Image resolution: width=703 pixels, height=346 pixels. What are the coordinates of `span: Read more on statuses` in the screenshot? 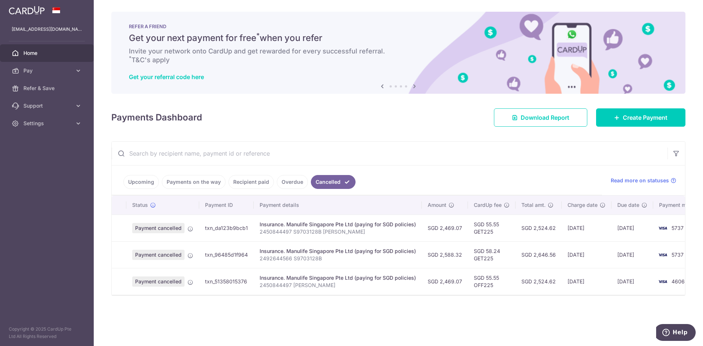 It's located at (640, 181).